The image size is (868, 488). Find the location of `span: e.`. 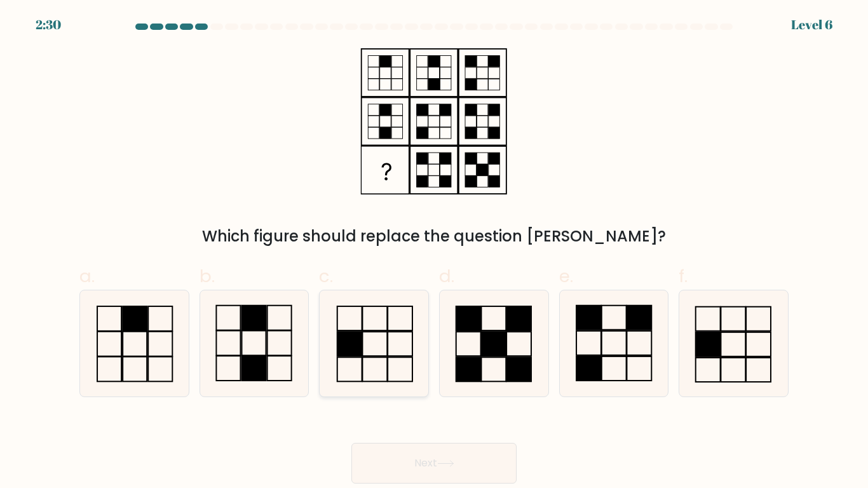

span: e. is located at coordinates (566, 276).